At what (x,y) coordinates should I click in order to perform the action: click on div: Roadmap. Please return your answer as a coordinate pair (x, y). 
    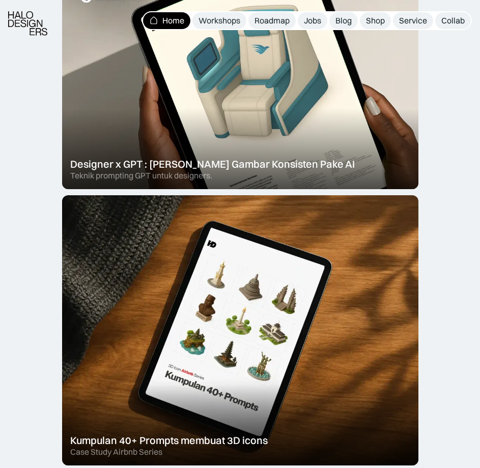
    Looking at the image, I should click on (272, 20).